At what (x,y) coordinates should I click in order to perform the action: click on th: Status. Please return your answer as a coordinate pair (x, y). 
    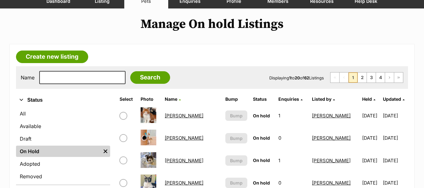
    Looking at the image, I should click on (263, 99).